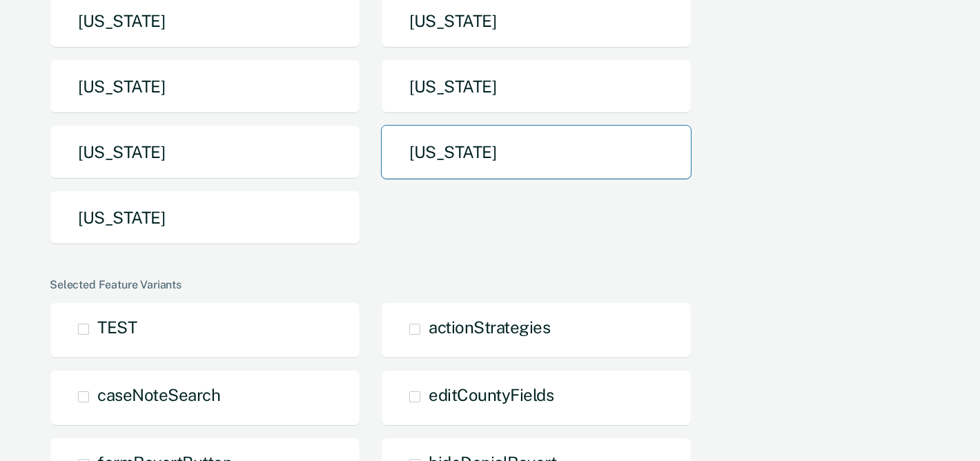  Describe the element at coordinates (159, 395) in the screenshot. I see `span: caseNoteSearch` at that location.